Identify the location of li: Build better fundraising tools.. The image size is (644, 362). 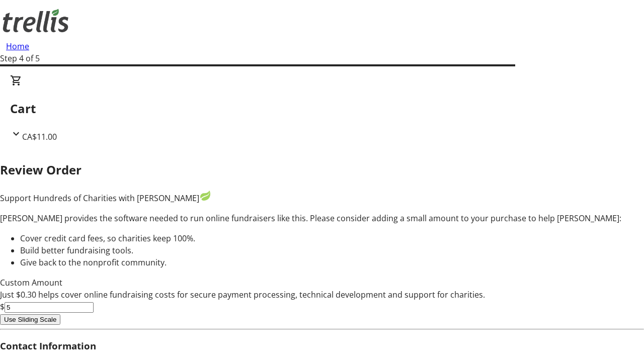
(332, 251).